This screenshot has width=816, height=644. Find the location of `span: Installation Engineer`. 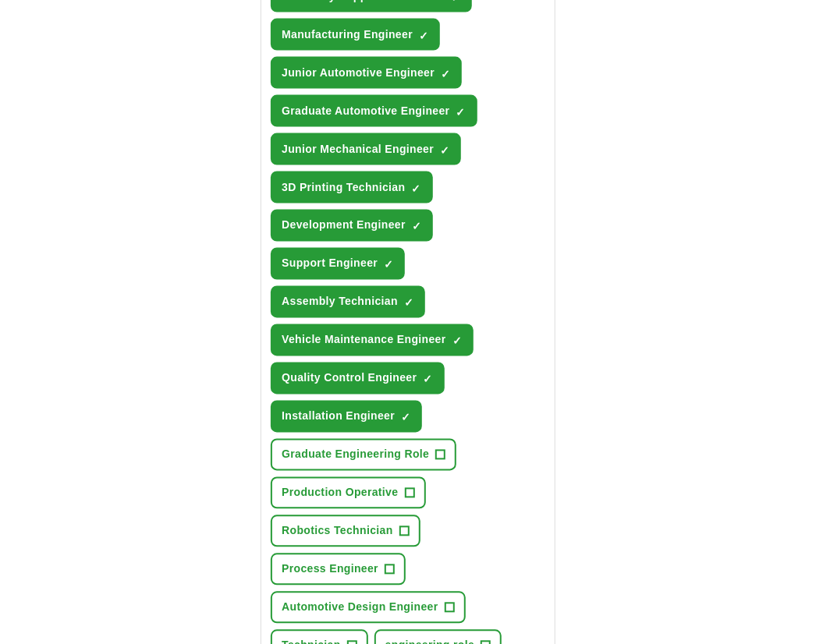

span: Installation Engineer is located at coordinates (338, 416).